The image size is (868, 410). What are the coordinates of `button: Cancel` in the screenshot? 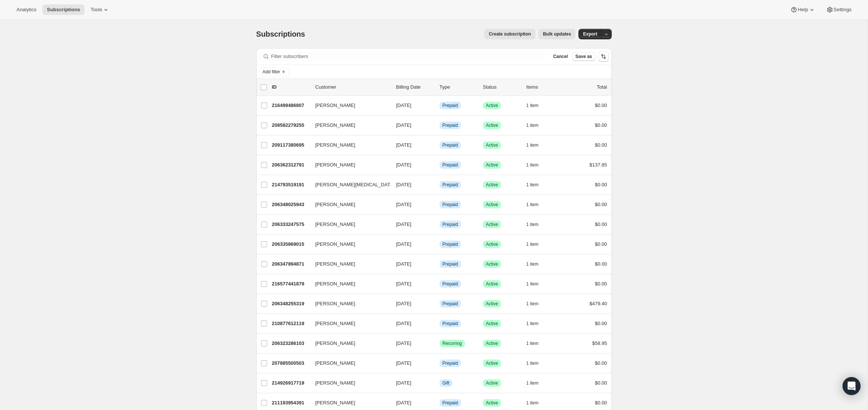 It's located at (560, 57).